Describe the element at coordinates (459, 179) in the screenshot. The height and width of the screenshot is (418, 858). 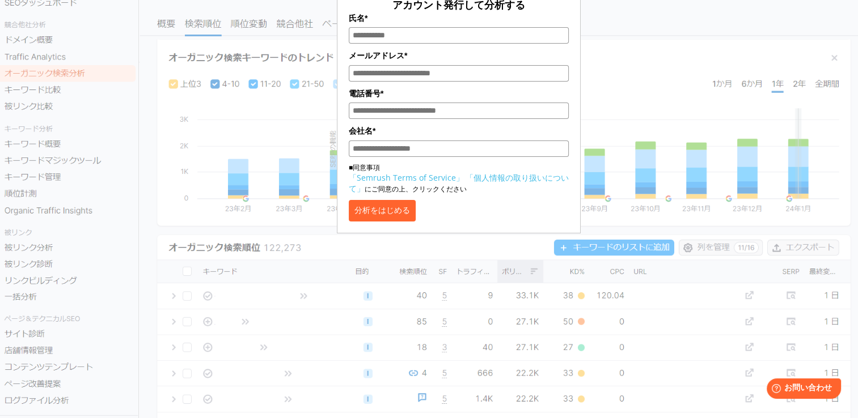
I see `p: ■同意事項 にご同意の上、クリックください` at that location.